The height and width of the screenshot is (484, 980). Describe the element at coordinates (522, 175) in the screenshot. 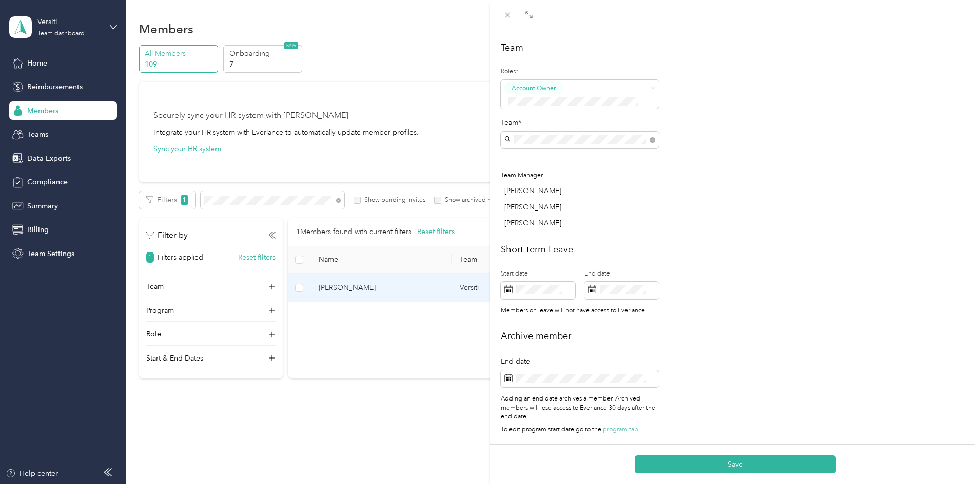

I see `span: Team Manager` at that location.